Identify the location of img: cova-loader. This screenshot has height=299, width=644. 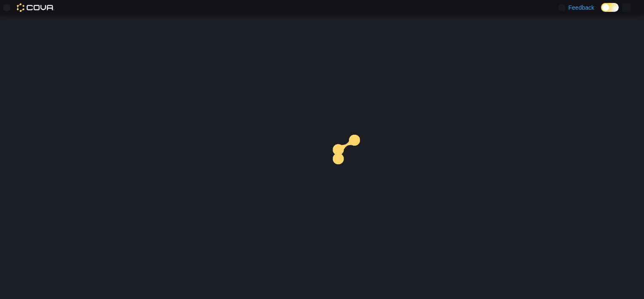
(354, 160).